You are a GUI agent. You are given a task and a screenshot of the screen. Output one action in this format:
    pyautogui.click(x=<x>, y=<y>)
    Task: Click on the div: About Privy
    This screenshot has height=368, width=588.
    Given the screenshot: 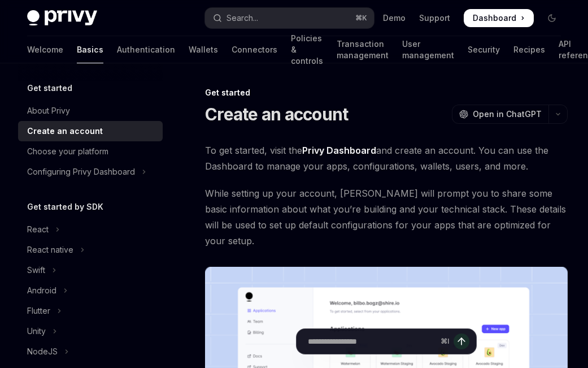 What is the action you would take?
    pyautogui.click(x=49, y=111)
    